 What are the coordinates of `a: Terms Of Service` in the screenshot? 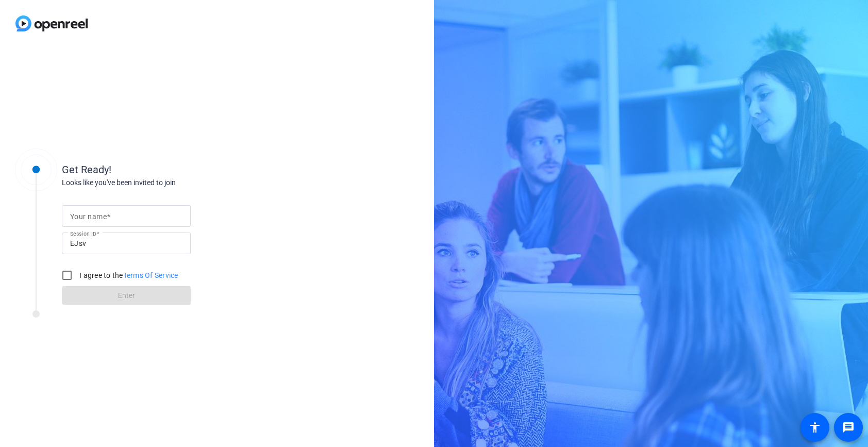 It's located at (151, 276).